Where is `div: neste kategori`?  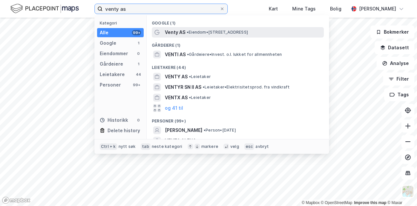 div: neste kategori is located at coordinates (167, 146).